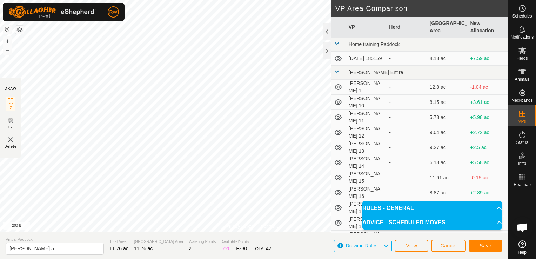 The height and width of the screenshot is (259, 536). What do you see at coordinates (522, 100) in the screenshot?
I see `span: Neckbands` at bounding box center [522, 100].